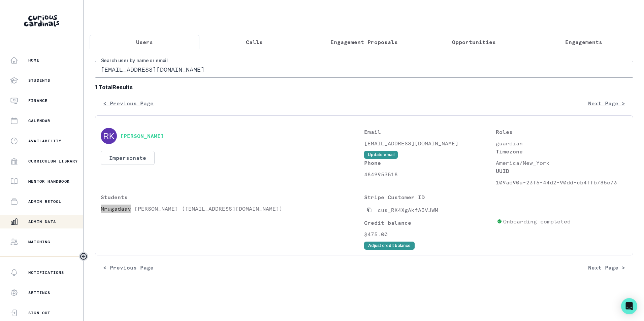 The width and height of the screenshot is (644, 321). What do you see at coordinates (53, 161) in the screenshot?
I see `p: Curriculum Library` at bounding box center [53, 161].